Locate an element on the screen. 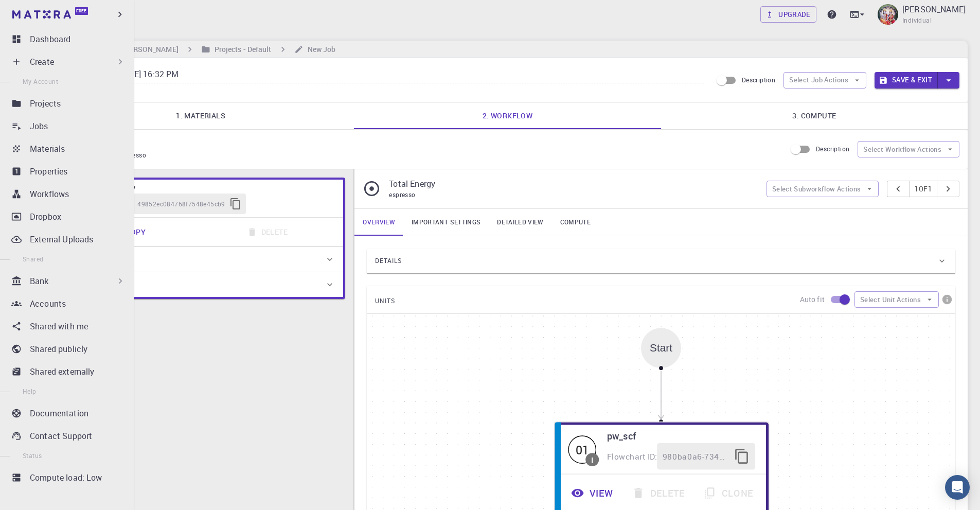  p: Compute load: Low is located at coordinates (66, 478).